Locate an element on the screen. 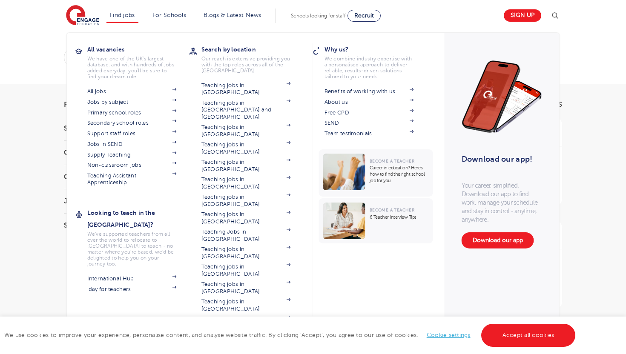 The image size is (626, 354). span: Filters is located at coordinates (77, 105).